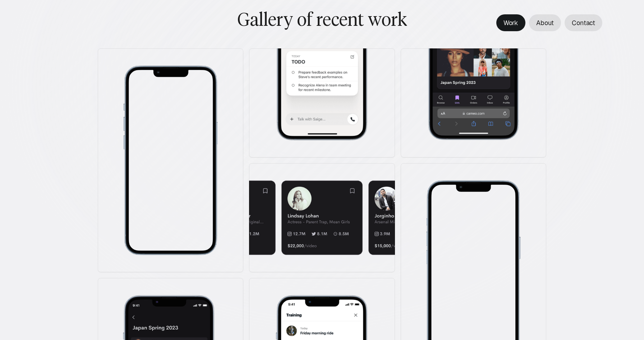 This screenshot has height=340, width=644. Describe the element at coordinates (545, 23) in the screenshot. I see `p: About` at that location.